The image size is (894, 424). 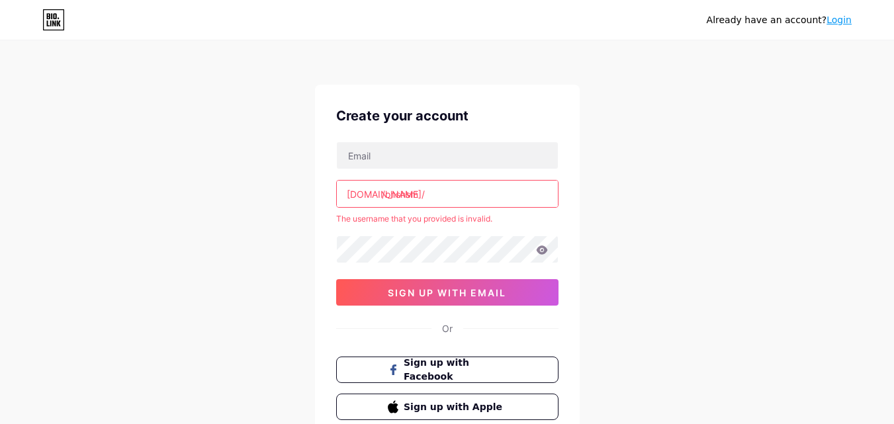 What do you see at coordinates (448, 116) in the screenshot?
I see `div: Create your account` at bounding box center [448, 116].